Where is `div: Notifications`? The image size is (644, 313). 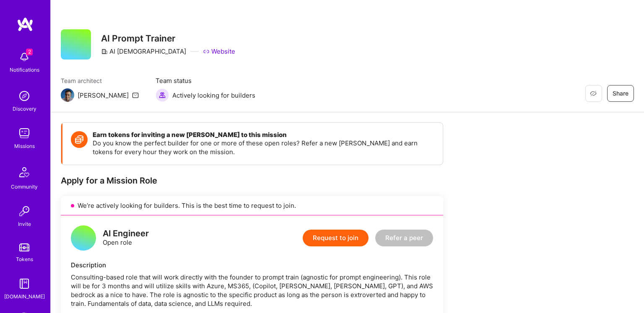 div: Notifications is located at coordinates (24, 69).